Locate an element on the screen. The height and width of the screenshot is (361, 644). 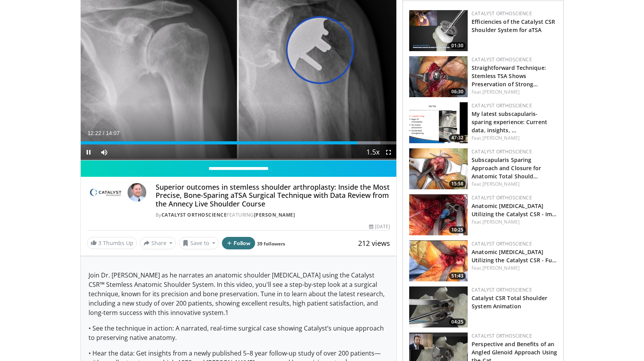
span: 3 is located at coordinates (100, 243).